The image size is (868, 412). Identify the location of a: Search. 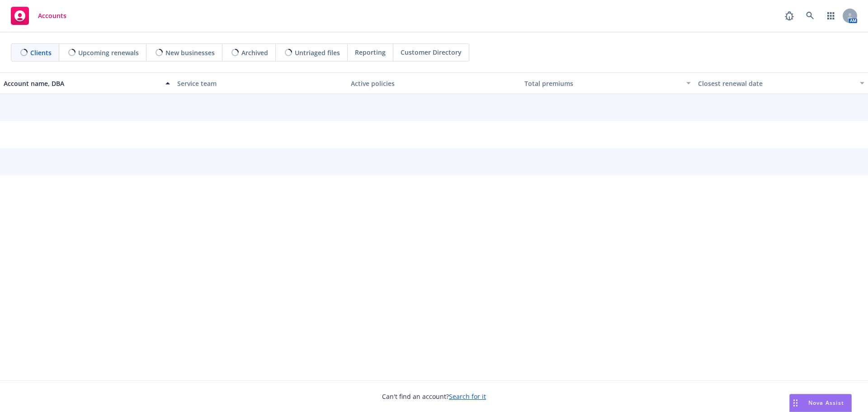
(811, 16).